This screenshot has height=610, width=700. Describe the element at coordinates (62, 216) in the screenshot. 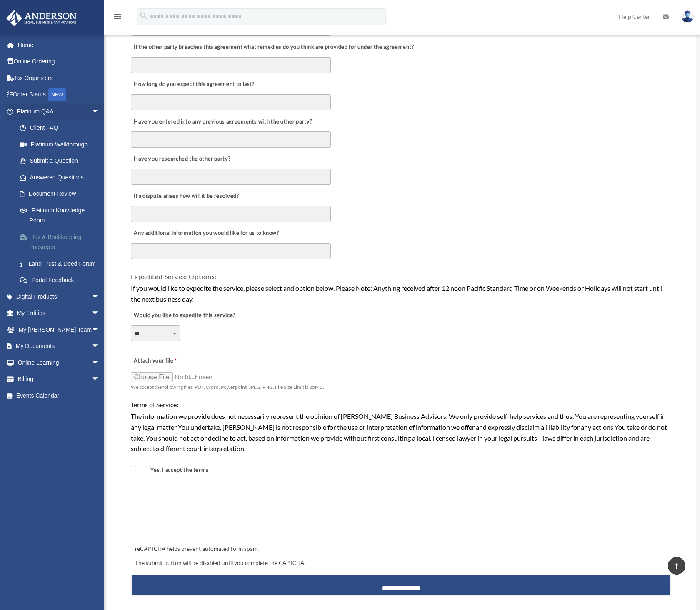

I see `a: Platinum Knowledge Room` at that location.